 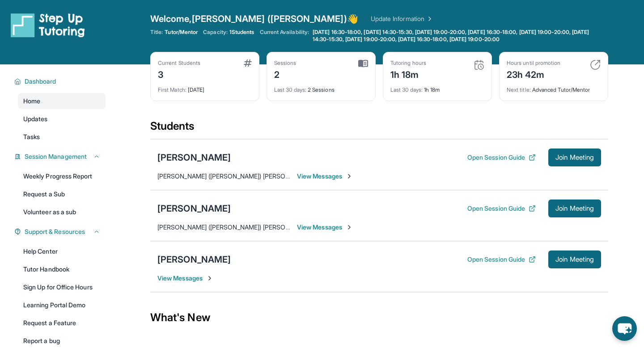 What do you see at coordinates (60, 81) in the screenshot?
I see `button: Dashboard` at bounding box center [60, 81].